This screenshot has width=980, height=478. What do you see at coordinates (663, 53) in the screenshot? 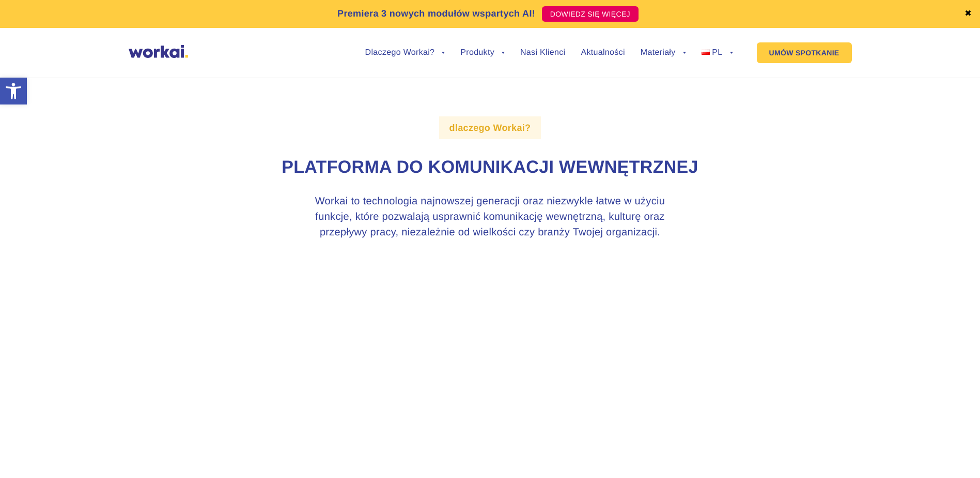
I see `a: Materiały` at bounding box center [663, 53].